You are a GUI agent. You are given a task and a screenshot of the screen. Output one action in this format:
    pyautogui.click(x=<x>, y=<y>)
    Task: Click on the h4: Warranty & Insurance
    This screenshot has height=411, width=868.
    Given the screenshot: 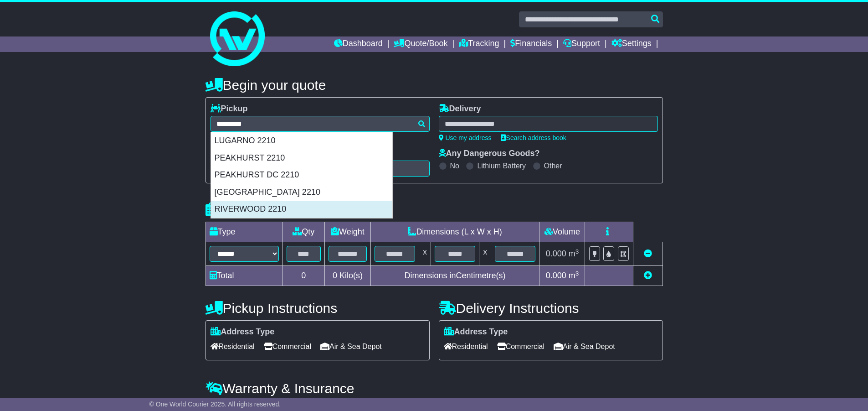 What is the action you would take?
    pyautogui.click(x=434, y=388)
    